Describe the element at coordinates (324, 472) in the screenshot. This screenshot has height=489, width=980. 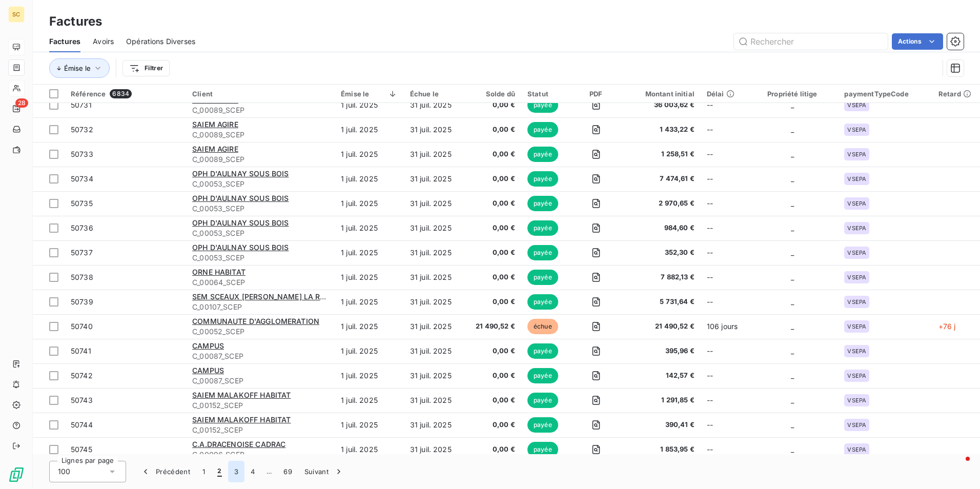
I see `button: Suivant` at that location.